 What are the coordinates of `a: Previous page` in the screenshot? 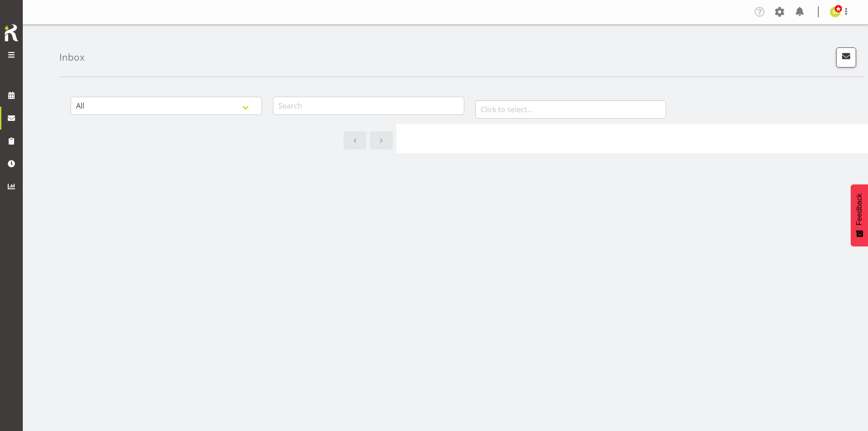 It's located at (355, 141).